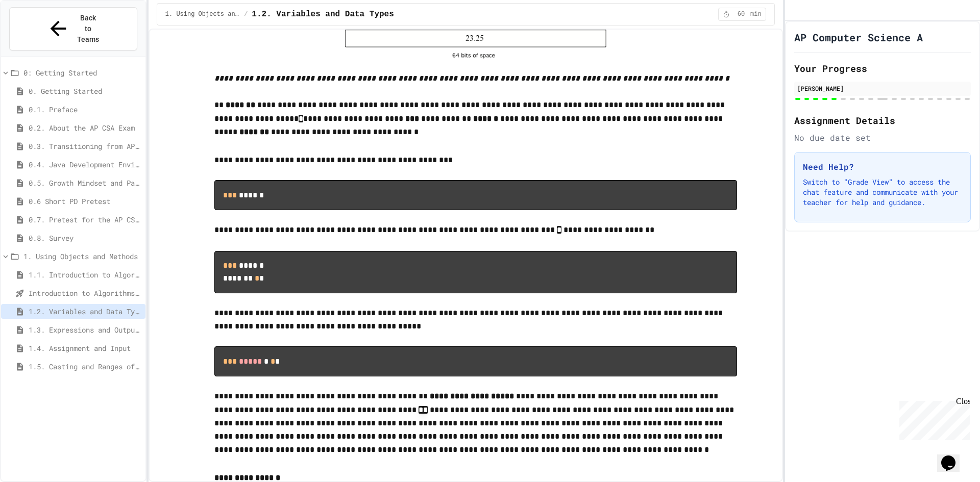 This screenshot has height=482, width=980. I want to click on span: 0. Getting Started, so click(85, 90).